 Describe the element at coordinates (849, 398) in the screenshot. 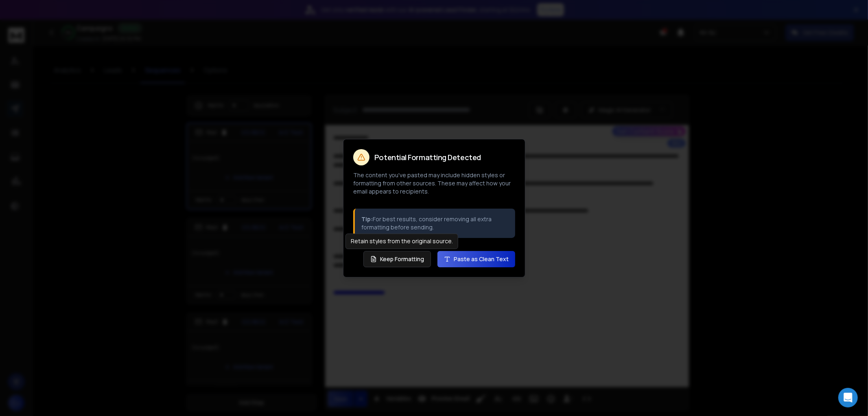

I see `div: Open Intercom Messenger` at that location.